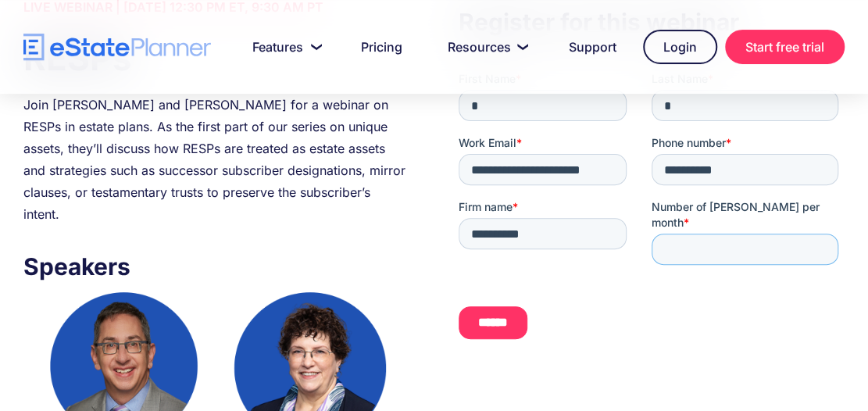  I want to click on a: Resources, so click(485, 47).